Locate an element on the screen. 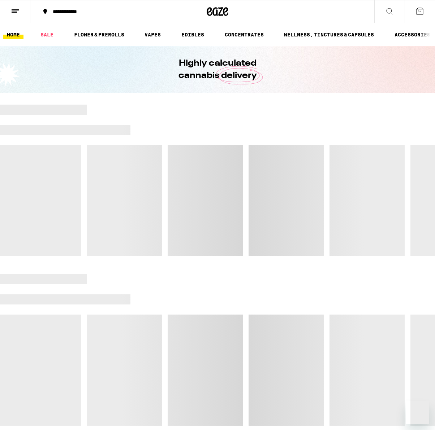 This screenshot has height=430, width=435. a: FLOWER & PREROLLS is located at coordinates (99, 35).